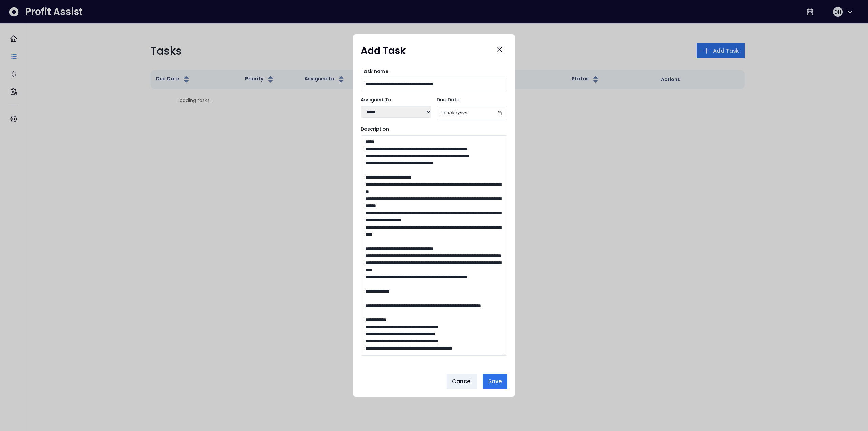 The width and height of the screenshot is (868, 431). What do you see at coordinates (462, 382) in the screenshot?
I see `span: Cancel` at bounding box center [462, 382].